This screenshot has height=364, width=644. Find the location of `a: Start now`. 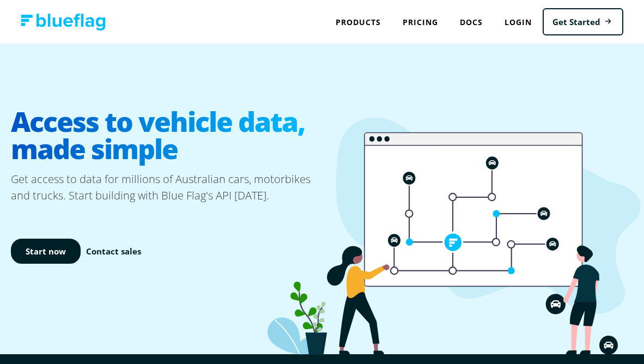

a: Start now is located at coordinates (46, 251).